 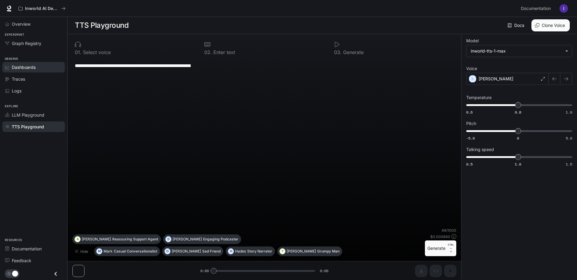 I want to click on p: 0 3 ., so click(x=338, y=52).